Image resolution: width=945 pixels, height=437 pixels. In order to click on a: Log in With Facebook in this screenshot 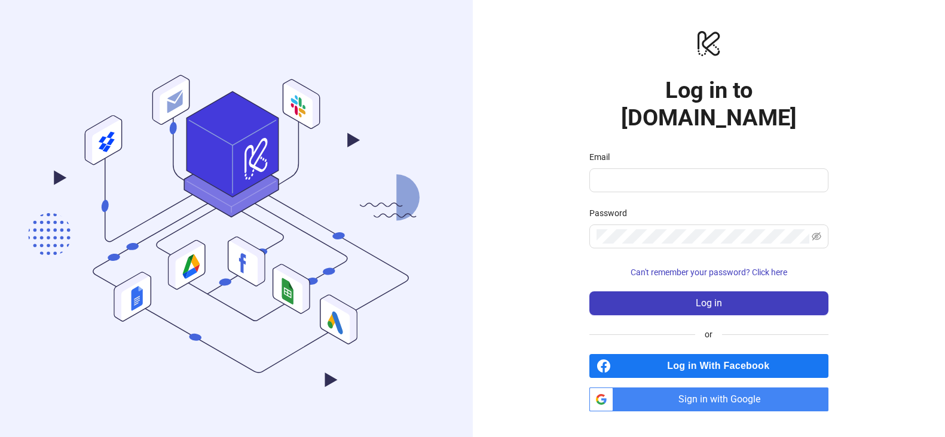, I will do `click(709, 366)`.